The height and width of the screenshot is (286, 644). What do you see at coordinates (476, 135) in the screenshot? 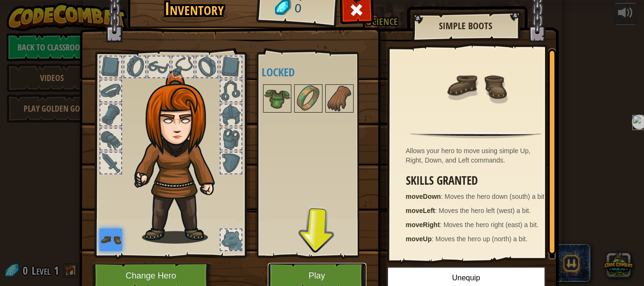
I see `img: hr.png` at bounding box center [476, 135].